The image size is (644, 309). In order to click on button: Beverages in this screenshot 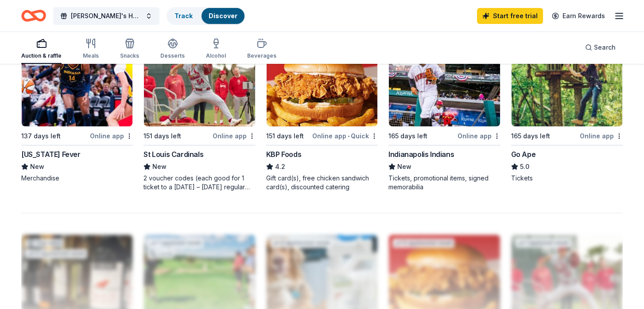, I will do `click(261, 49)`.